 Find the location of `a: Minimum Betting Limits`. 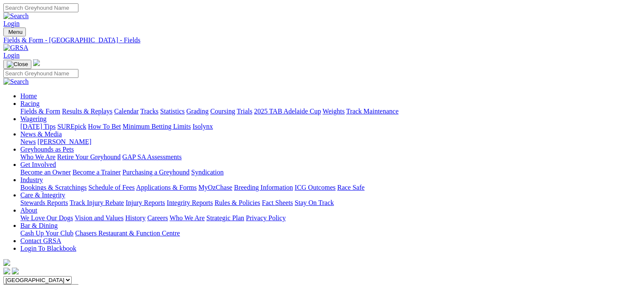

a: Minimum Betting Limits is located at coordinates (156, 126).